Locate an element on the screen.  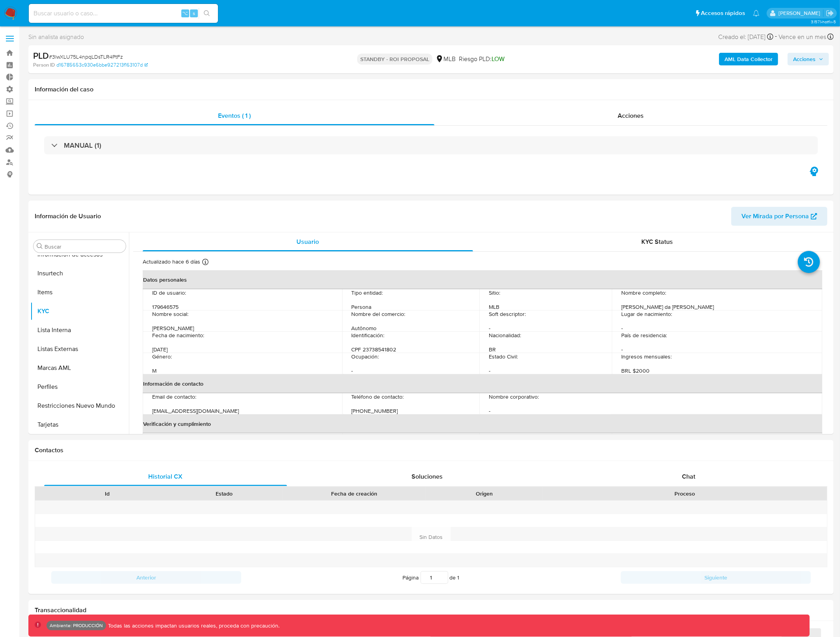
p: 179646575 is located at coordinates (203, 299).